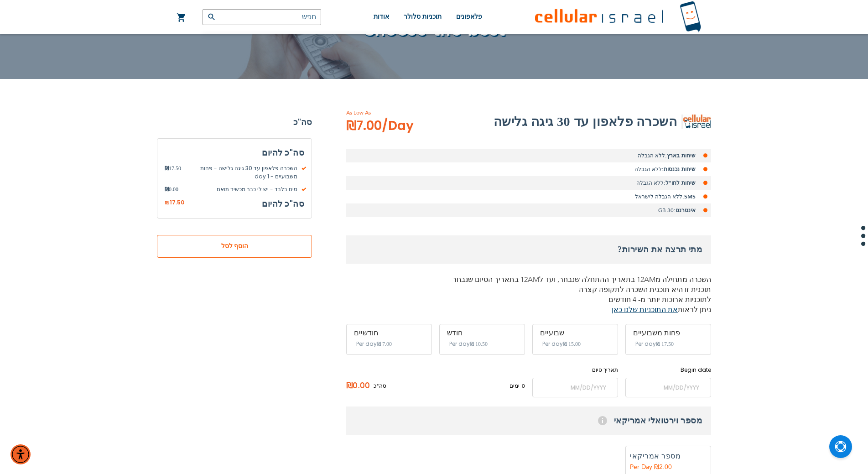 The height and width of the screenshot is (474, 868). What do you see at coordinates (482, 333) in the screenshot?
I see `div: חודש` at bounding box center [482, 333].